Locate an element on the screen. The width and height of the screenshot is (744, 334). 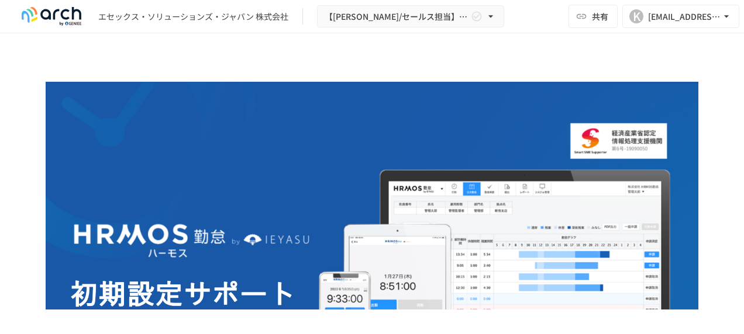
div: K is located at coordinates (636, 16).